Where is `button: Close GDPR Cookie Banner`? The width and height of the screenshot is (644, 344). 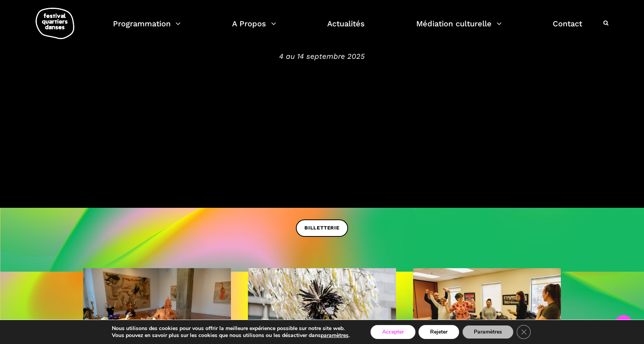
button: Close GDPR Cookie Banner is located at coordinates (524, 332).